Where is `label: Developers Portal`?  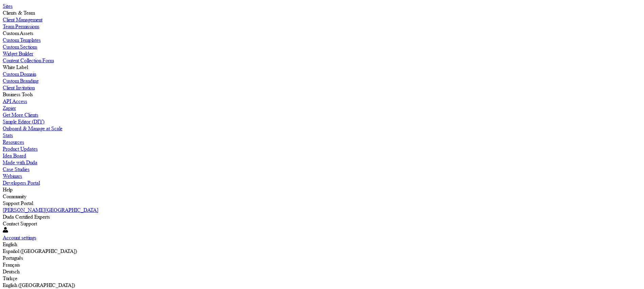
label: Developers Portal is located at coordinates (21, 182).